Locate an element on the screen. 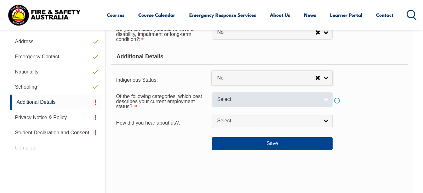  button: Save is located at coordinates (272, 143).